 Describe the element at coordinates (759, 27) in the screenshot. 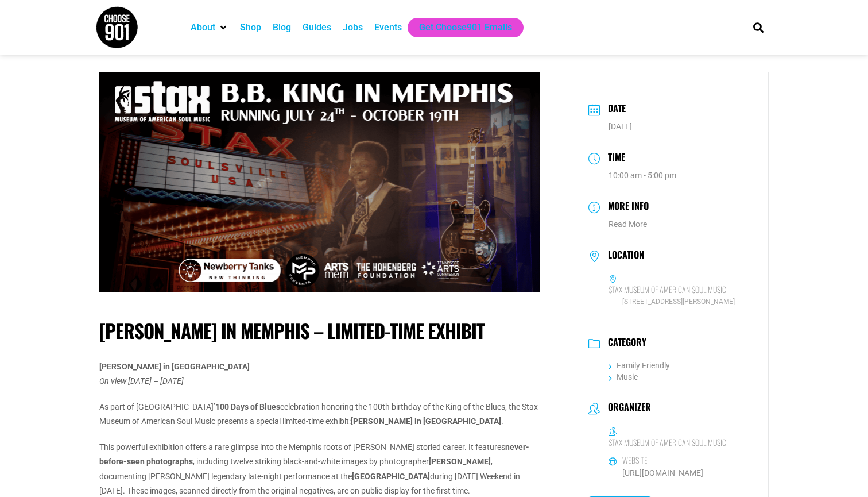

I see `div: Search` at that location.